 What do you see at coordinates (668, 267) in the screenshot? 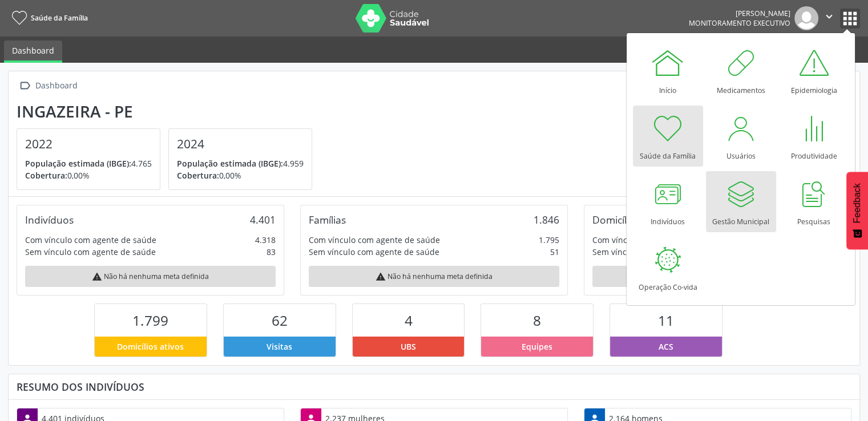
I see `a: Operação Co-vida` at bounding box center [668, 267].